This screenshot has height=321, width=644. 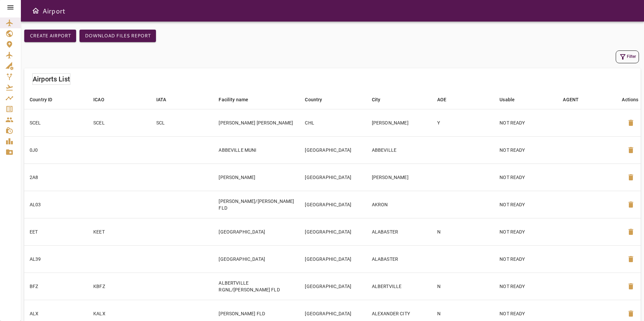 What do you see at coordinates (507, 100) in the screenshot?
I see `div: Usable` at bounding box center [507, 100].